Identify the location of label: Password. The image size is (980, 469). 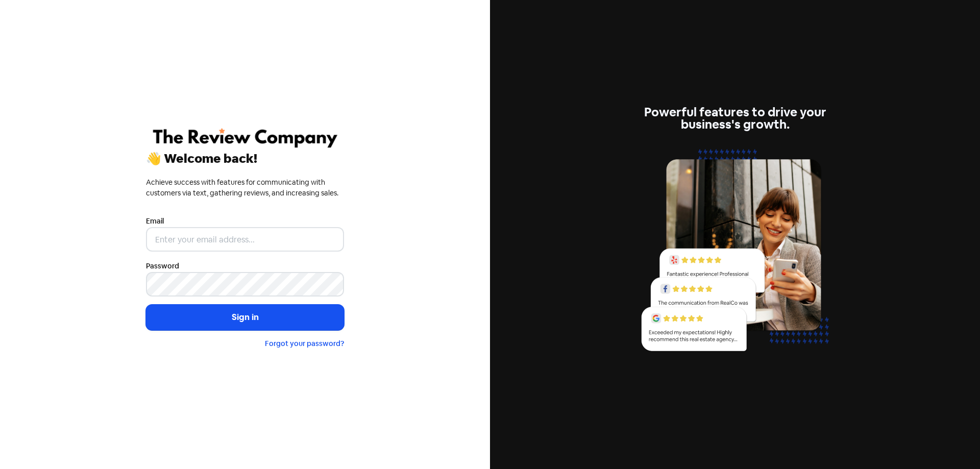
(162, 266).